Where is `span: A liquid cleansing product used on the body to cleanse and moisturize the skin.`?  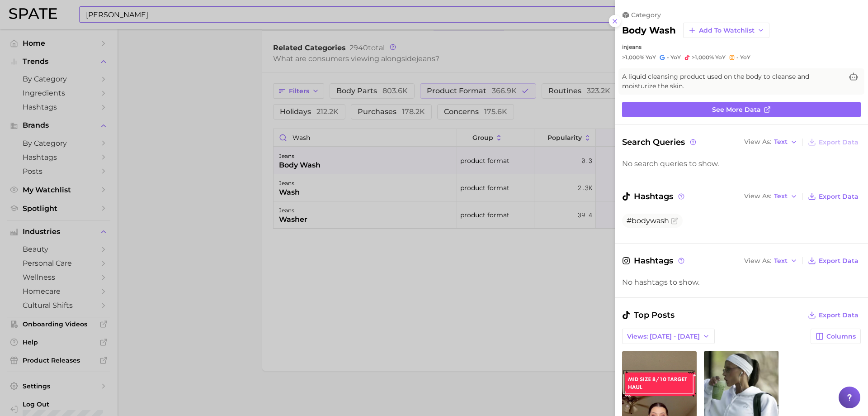 span: A liquid cleansing product used on the body to cleanse and moisturize the skin. is located at coordinates (733, 81).